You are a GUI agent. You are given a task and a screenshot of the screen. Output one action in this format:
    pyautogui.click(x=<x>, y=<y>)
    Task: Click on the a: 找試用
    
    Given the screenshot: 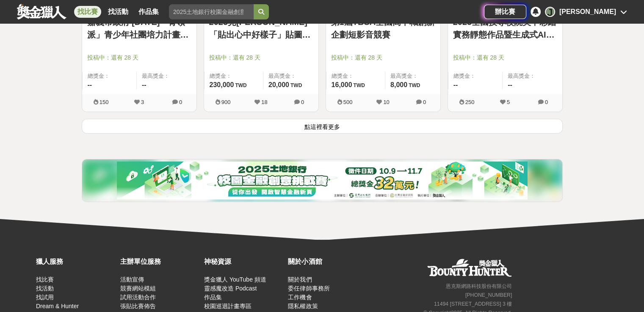 What is the action you would take?
    pyautogui.click(x=45, y=297)
    